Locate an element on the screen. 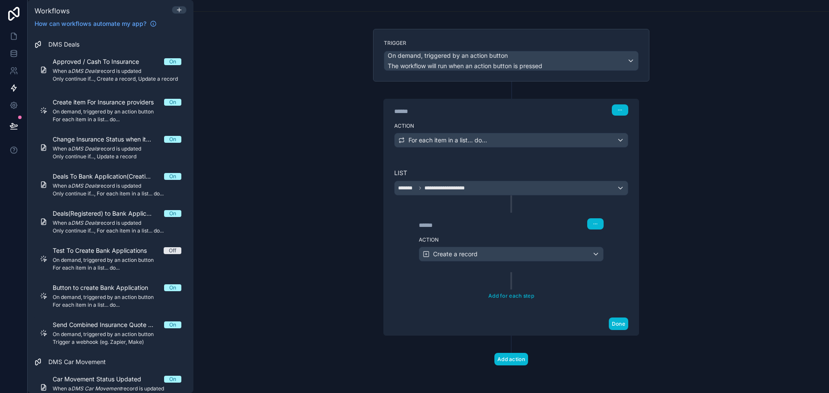 The width and height of the screenshot is (829, 393). button: Create a record is located at coordinates (511, 254).